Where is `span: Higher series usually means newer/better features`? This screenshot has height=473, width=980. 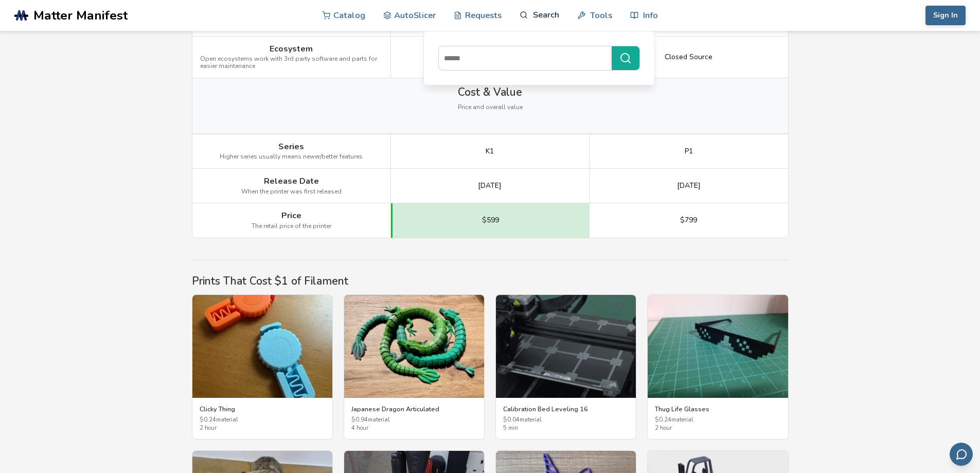
span: Higher series usually means newer/better features is located at coordinates (291, 157).